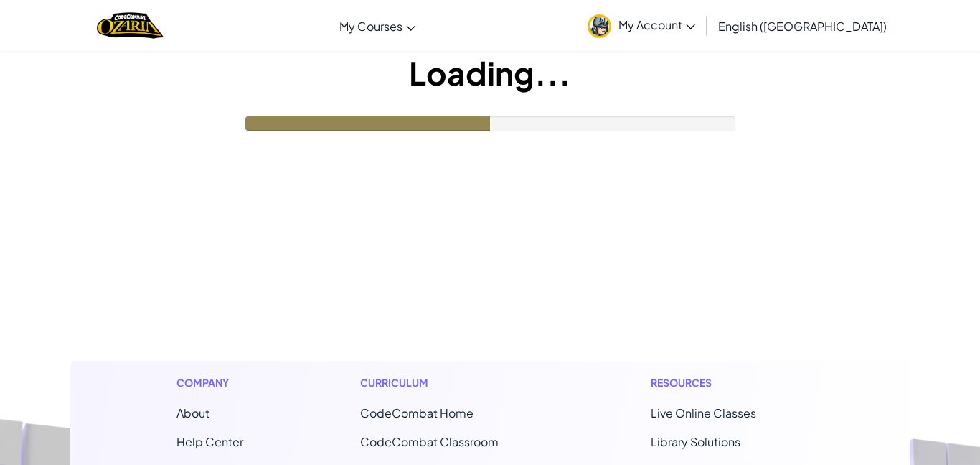 This screenshot has height=465, width=980. What do you see at coordinates (703, 412) in the screenshot?
I see `a: Live Online Classes` at bounding box center [703, 412].